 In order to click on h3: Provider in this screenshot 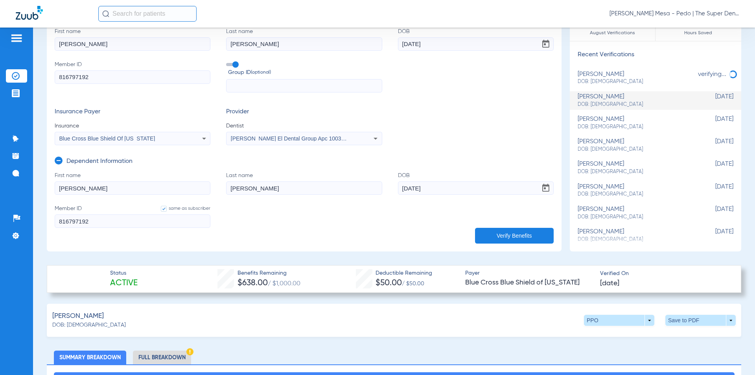, I will do `click(304, 112)`.